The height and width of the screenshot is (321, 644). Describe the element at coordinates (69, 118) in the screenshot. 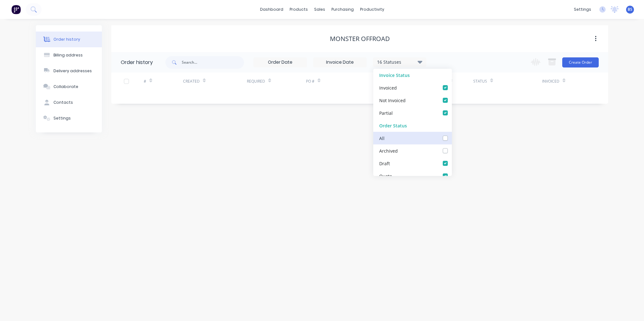

I see `button: Settings` at that location.